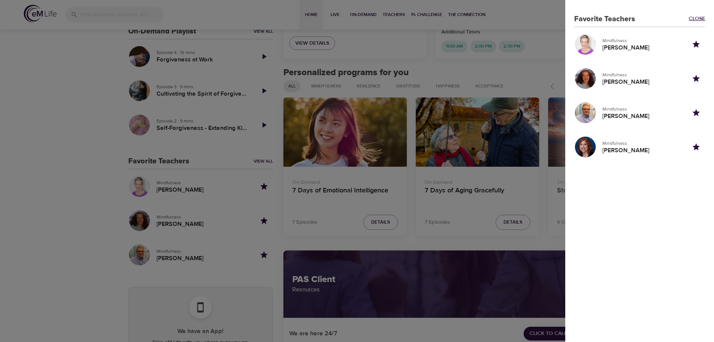  Describe the element at coordinates (697, 19) in the screenshot. I see `a: Close` at that location.